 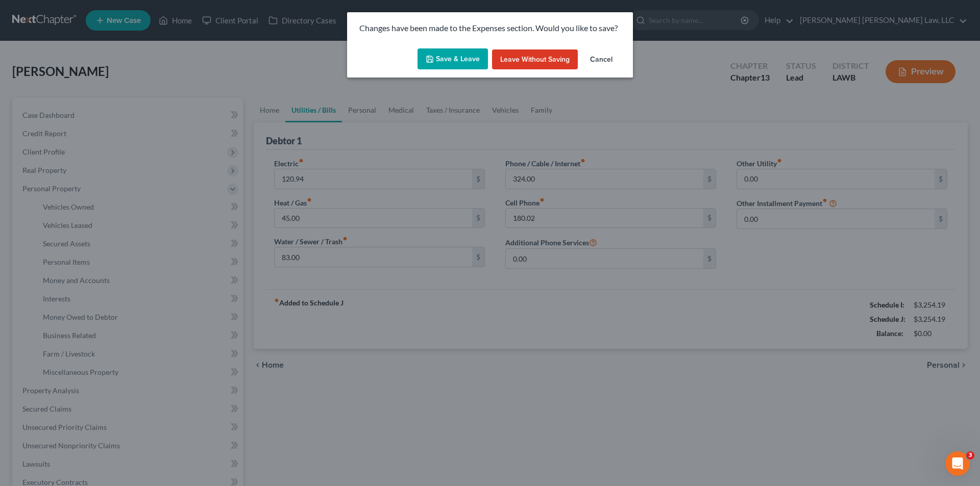 I want to click on button: Cancel, so click(x=601, y=60).